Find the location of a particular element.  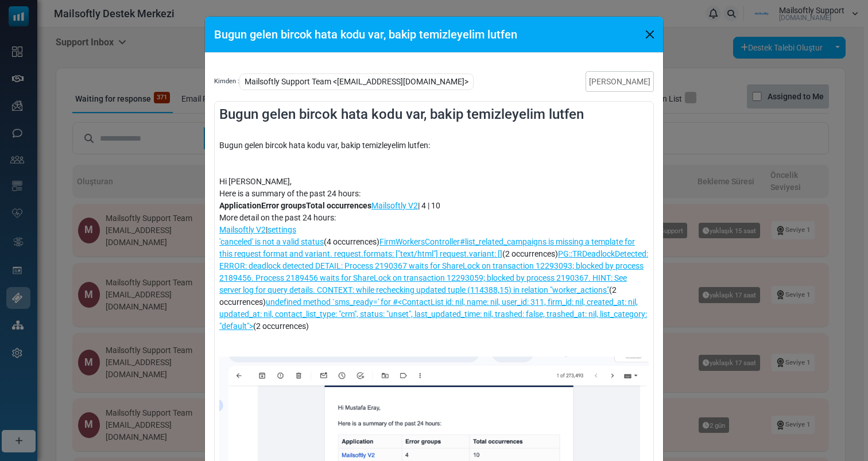

h4: Bugun gelen bircok hata kodu var, bakip temizleyelim lutfen is located at coordinates (434, 115).